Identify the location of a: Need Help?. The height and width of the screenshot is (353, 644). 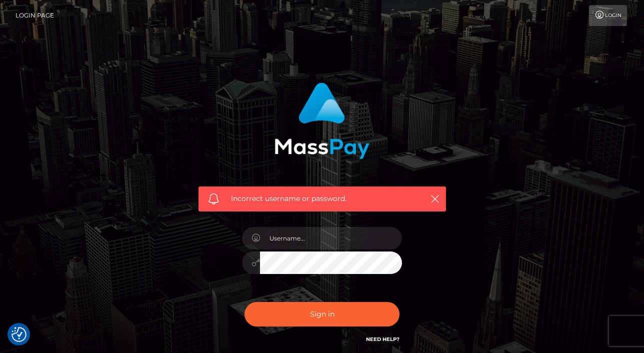
(382, 339).